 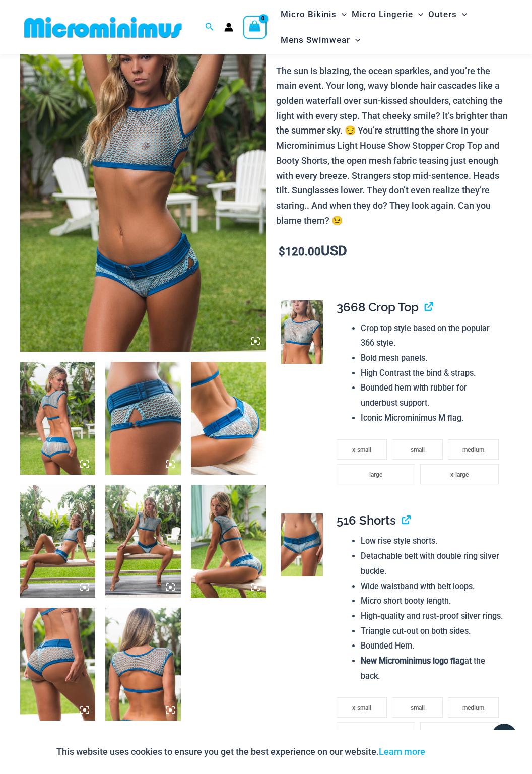 What do you see at coordinates (210, 27) in the screenshot?
I see `a: Search icon link` at bounding box center [210, 27].